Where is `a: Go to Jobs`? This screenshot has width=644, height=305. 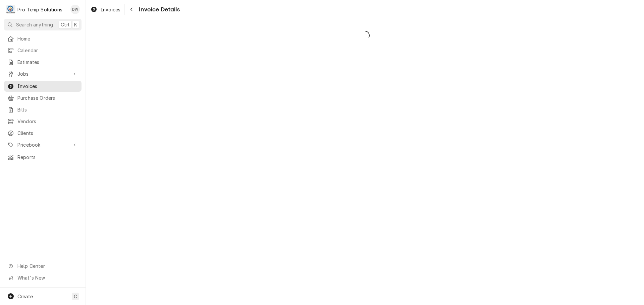 a: Go to Jobs is located at coordinates (43, 74).